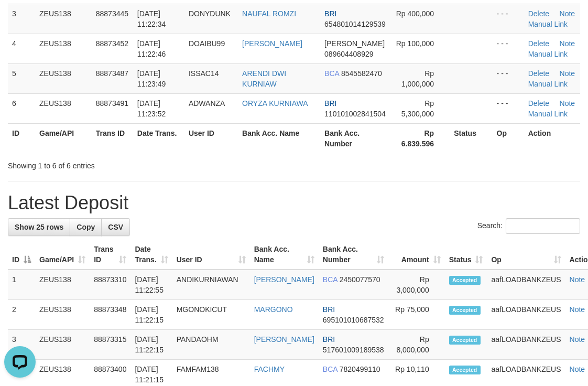 This screenshot has width=588, height=386. Describe the element at coordinates (112, 103) in the screenshot. I see `span: 88873491` at that location.